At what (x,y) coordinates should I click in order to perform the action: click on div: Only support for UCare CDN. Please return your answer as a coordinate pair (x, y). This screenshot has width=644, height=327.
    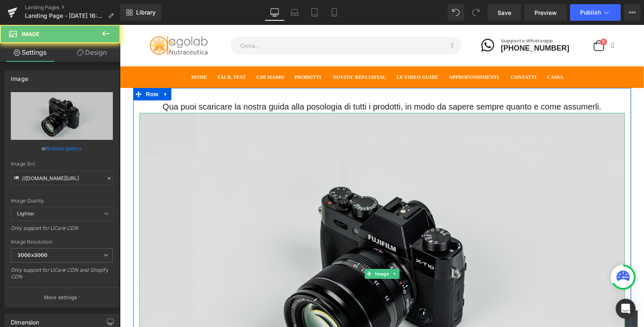
    Looking at the image, I should click on (62, 231).